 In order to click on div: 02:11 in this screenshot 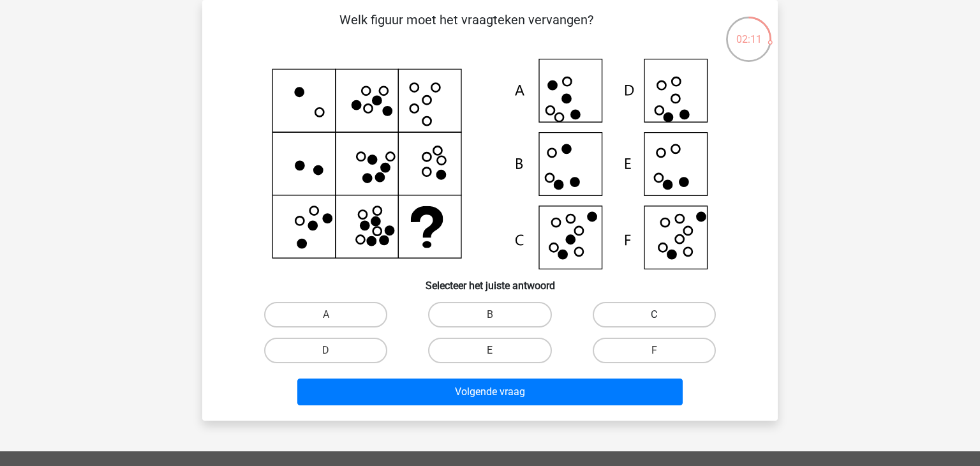, I will do `click(748, 31)`.